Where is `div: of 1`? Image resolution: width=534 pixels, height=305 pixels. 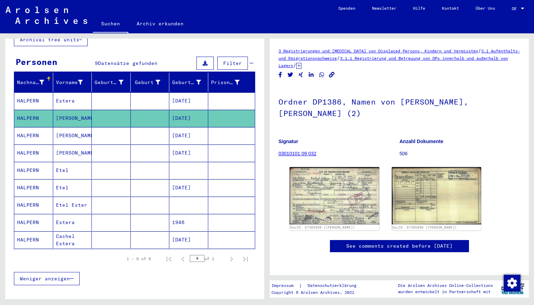 div: of 1 is located at coordinates (207, 259).